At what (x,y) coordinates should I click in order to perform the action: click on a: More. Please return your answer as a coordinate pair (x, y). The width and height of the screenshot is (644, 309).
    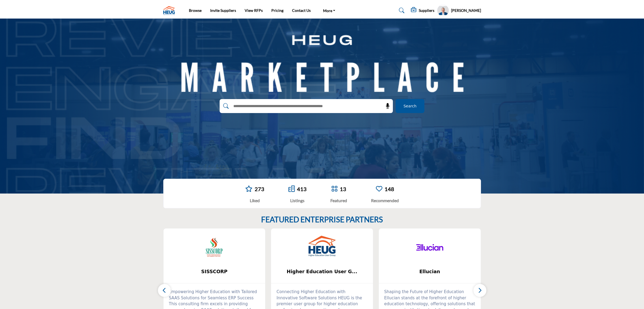
    Looking at the image, I should click on (329, 11).